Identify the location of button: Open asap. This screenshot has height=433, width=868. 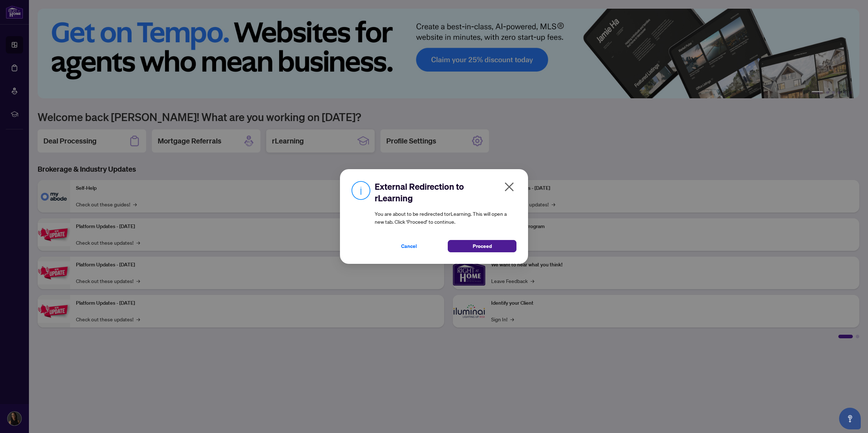
(850, 418).